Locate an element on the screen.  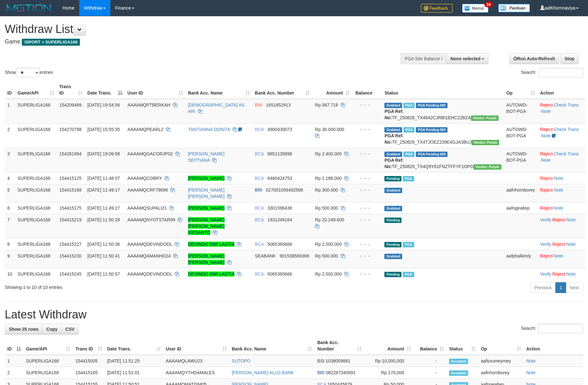
td: aafnhornborey is located at coordinates (501, 372).